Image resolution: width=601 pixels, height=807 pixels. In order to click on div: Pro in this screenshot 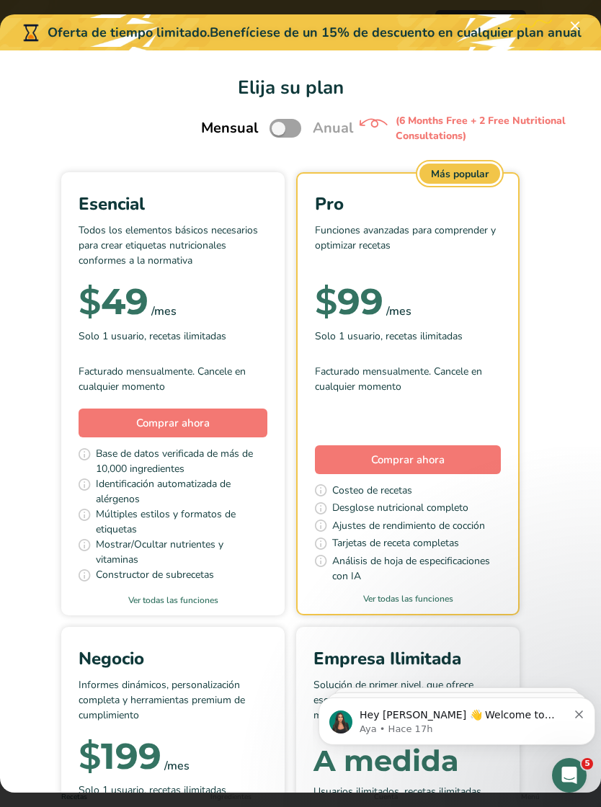, I will do `click(408, 204)`.